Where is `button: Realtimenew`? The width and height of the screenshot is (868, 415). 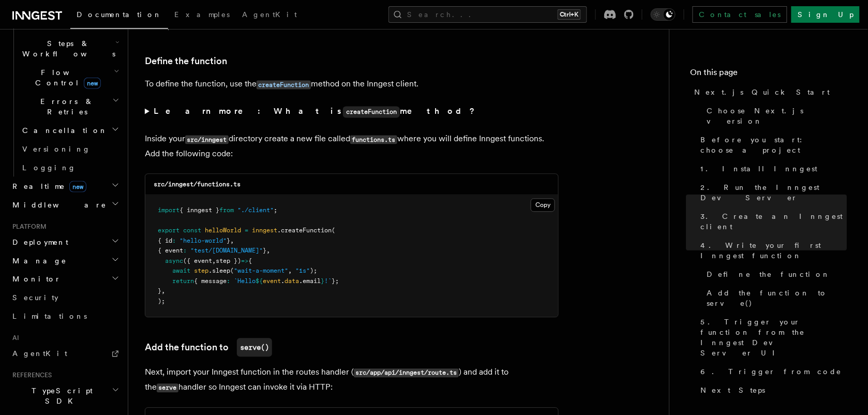 button: Realtimenew is located at coordinates (65, 186).